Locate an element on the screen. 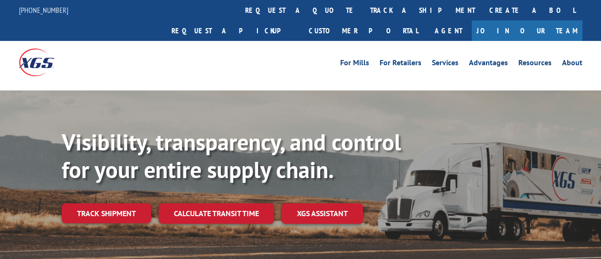 Image resolution: width=601 pixels, height=259 pixels. a: Services is located at coordinates (445, 64).